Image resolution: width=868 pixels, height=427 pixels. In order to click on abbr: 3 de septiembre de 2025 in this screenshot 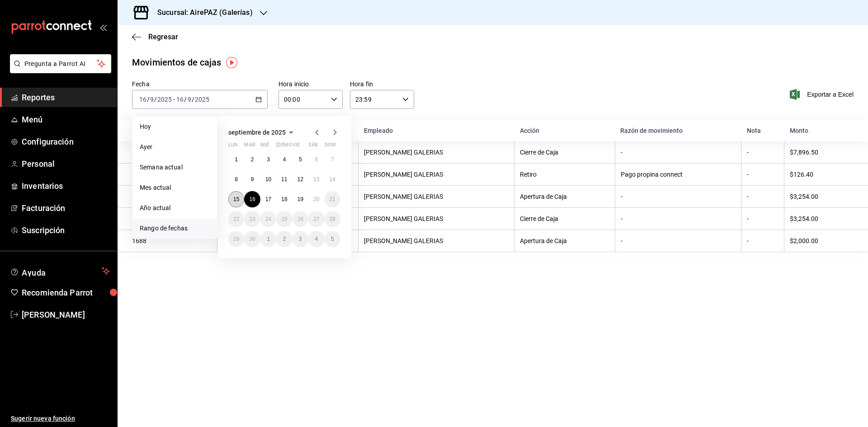, I will do `click(268, 160)`.